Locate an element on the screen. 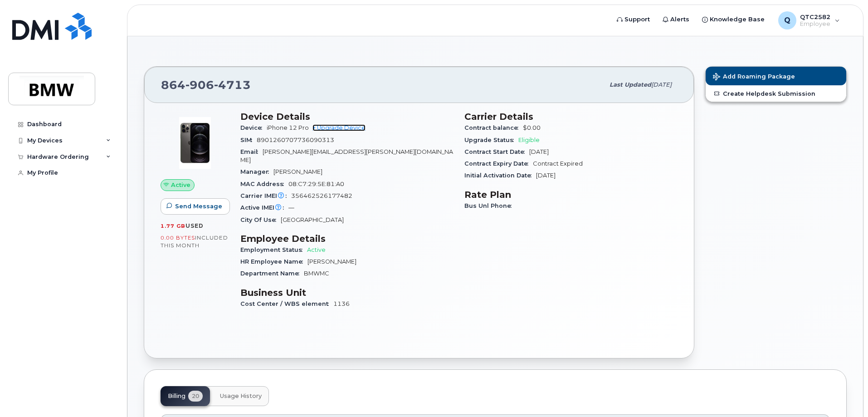  span: 1.77 GB is located at coordinates (173, 226).